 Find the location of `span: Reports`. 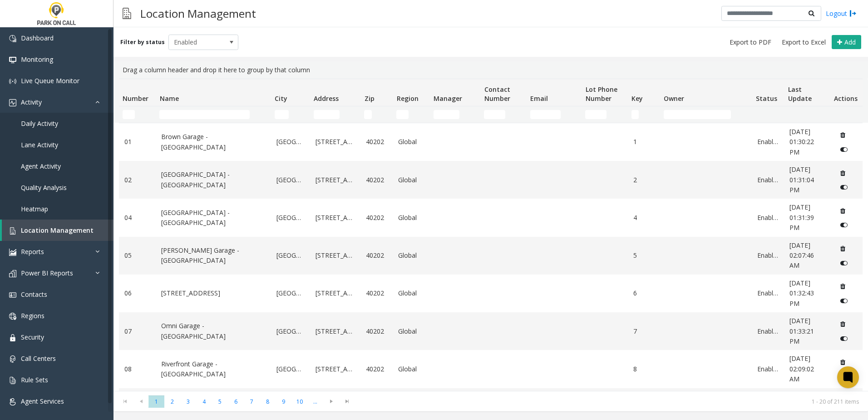

span: Reports is located at coordinates (32, 251).